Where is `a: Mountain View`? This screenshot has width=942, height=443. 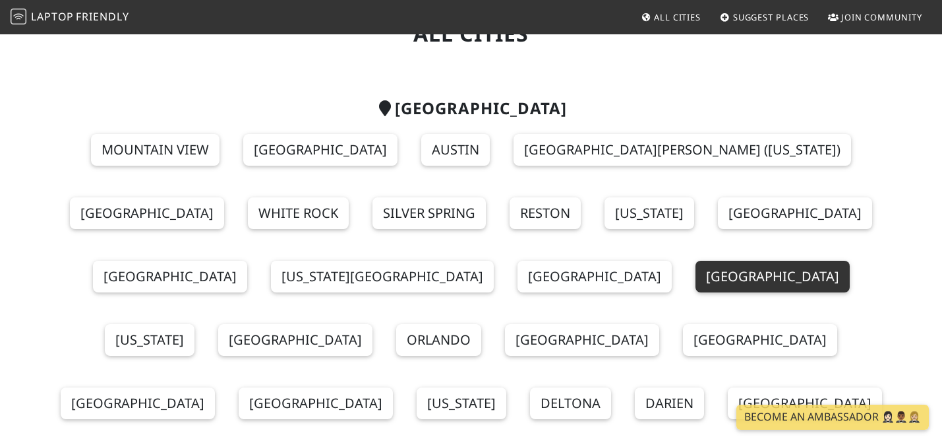 a: Mountain View is located at coordinates (155, 150).